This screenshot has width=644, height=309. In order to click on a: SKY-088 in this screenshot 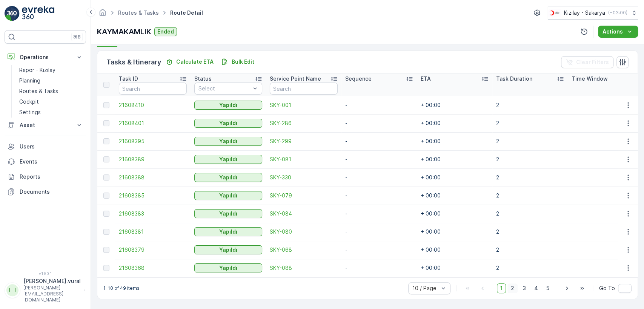, I will do `click(303, 268)`.